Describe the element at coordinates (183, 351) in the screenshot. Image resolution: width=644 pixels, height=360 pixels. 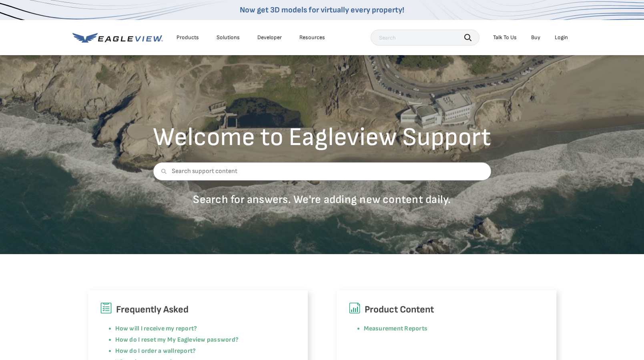
I see `a: report` at that location.